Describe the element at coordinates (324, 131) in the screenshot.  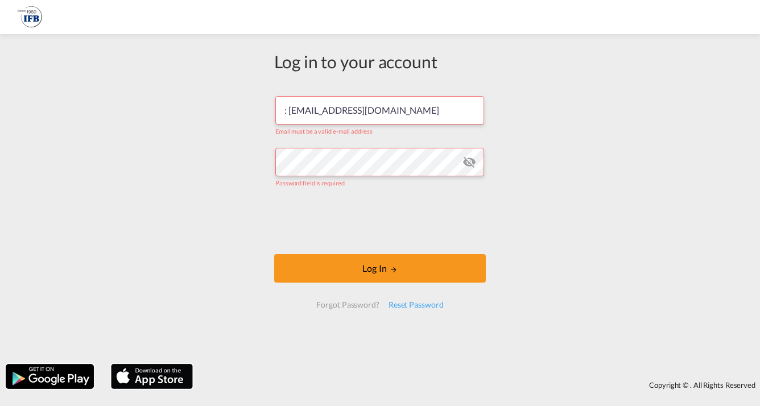
I see `span: Email must be a valid e-mail address` at that location.